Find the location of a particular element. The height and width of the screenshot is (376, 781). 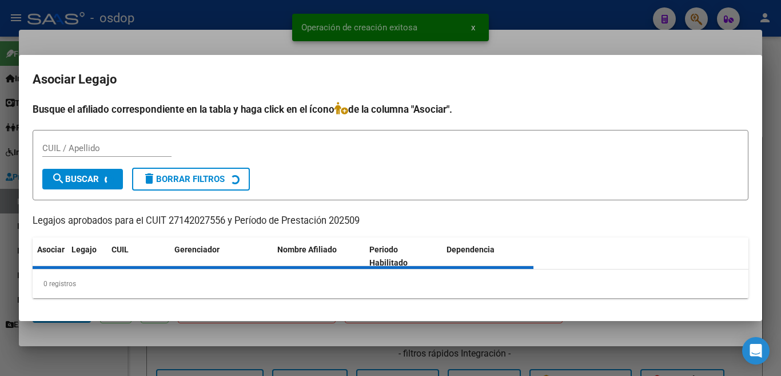

span: Borrar Filtros is located at coordinates (184, 179).